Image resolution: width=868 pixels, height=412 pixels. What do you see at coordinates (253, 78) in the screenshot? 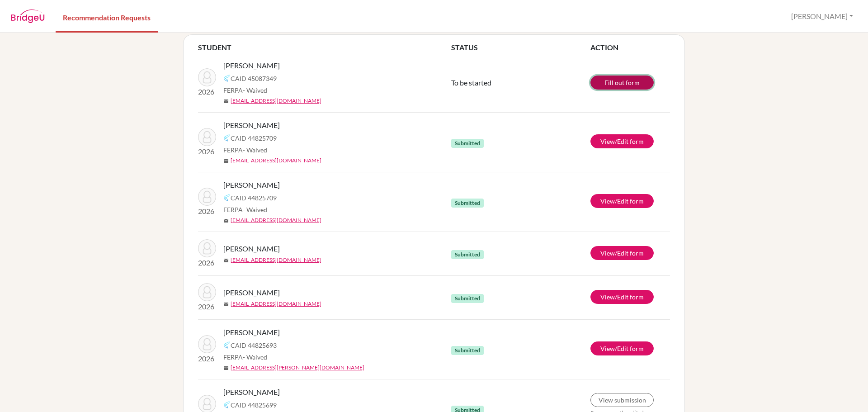
I see `span: CAID 45087349` at bounding box center [253, 78].